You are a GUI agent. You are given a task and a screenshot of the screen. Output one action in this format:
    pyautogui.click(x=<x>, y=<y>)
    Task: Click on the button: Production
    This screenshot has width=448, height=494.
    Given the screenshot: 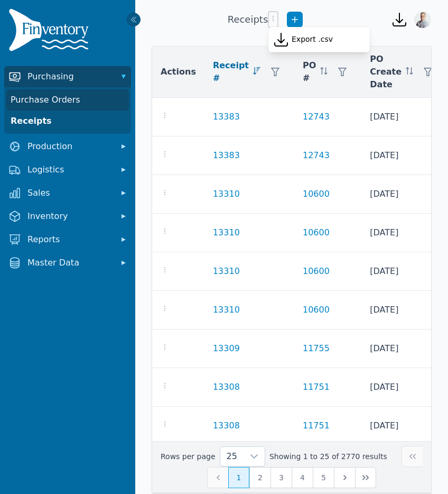 What is the action you would take?
    pyautogui.click(x=68, y=147)
    